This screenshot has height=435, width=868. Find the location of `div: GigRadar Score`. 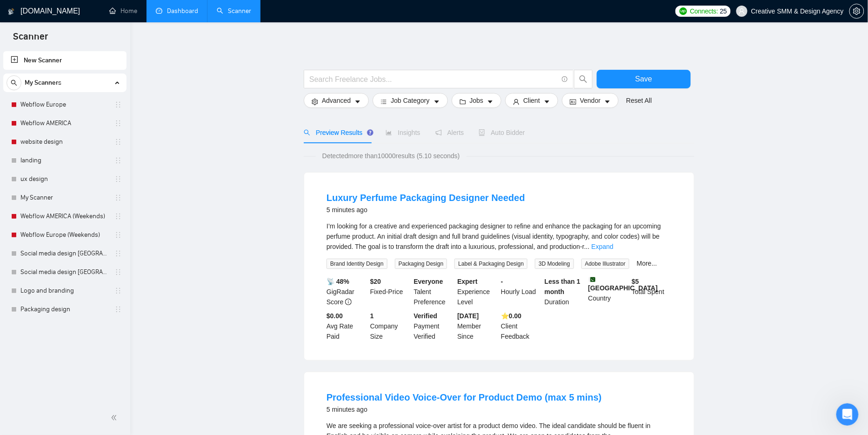

div: GigRadar Score is located at coordinates (346, 292).